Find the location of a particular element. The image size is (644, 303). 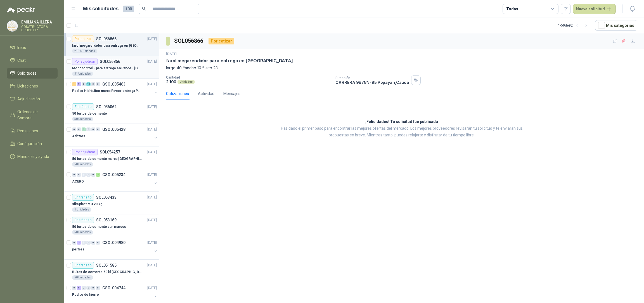

p: Pedido Hidráulico marca Pavco-entrega Popayán is located at coordinates (107, 91).